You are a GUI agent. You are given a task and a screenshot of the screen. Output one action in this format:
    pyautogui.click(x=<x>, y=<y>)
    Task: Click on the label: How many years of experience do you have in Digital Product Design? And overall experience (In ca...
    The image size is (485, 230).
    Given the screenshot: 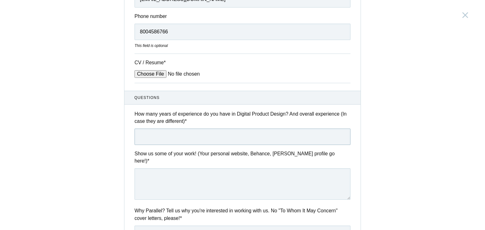 What is the action you would take?
    pyautogui.click(x=242, y=118)
    